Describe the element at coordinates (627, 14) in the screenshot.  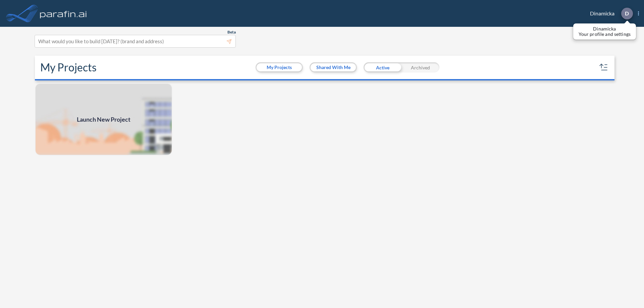
I see `p: D` at that location.